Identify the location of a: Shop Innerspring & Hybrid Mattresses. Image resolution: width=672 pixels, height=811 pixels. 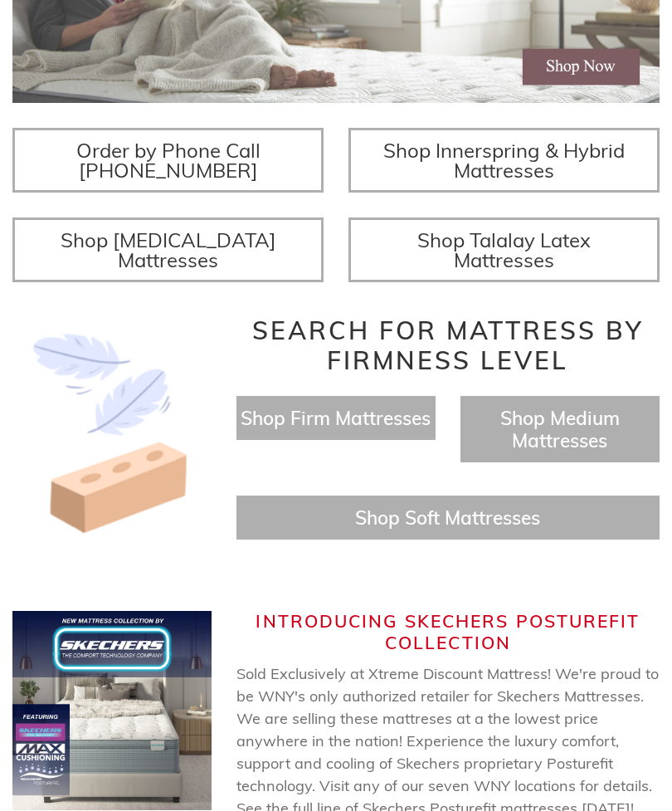
(504, 160).